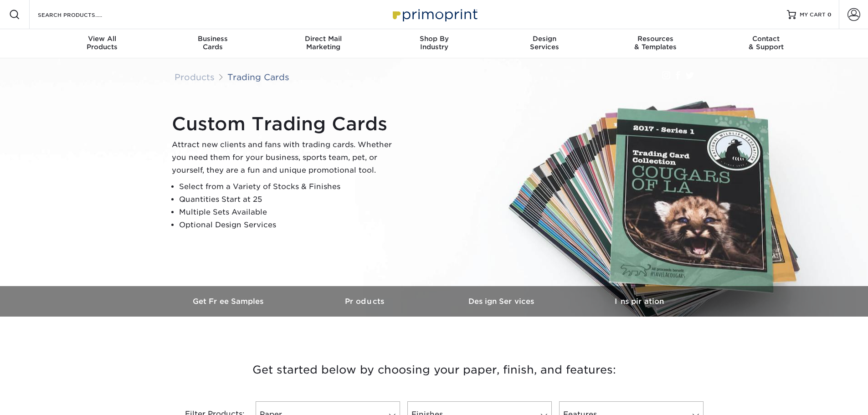  I want to click on p: Attract new clients and fans with trading cards. Whether you need them for your business, sports ..., so click(286, 158).